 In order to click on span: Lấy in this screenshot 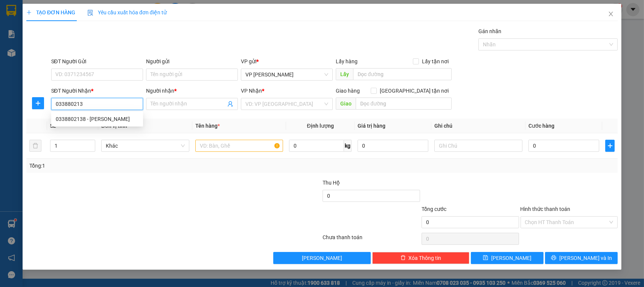, I will do `click(345, 74)`.